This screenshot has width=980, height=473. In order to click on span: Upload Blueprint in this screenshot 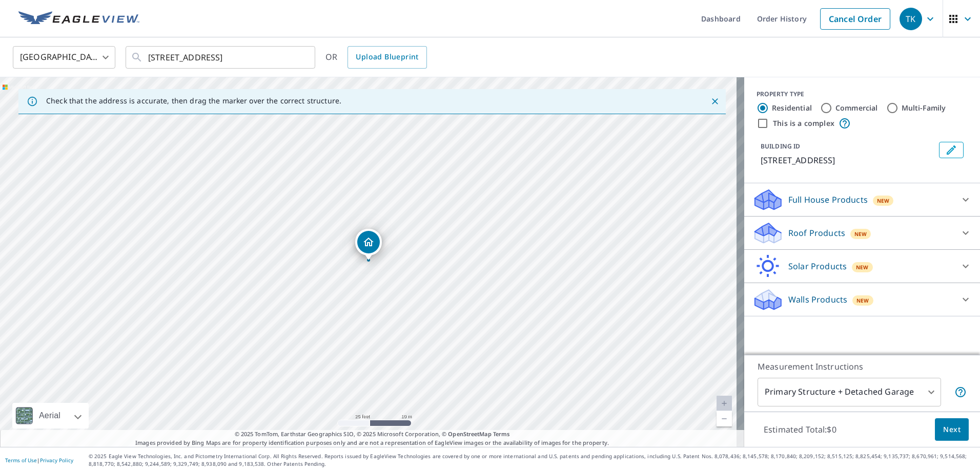, I will do `click(387, 57)`.